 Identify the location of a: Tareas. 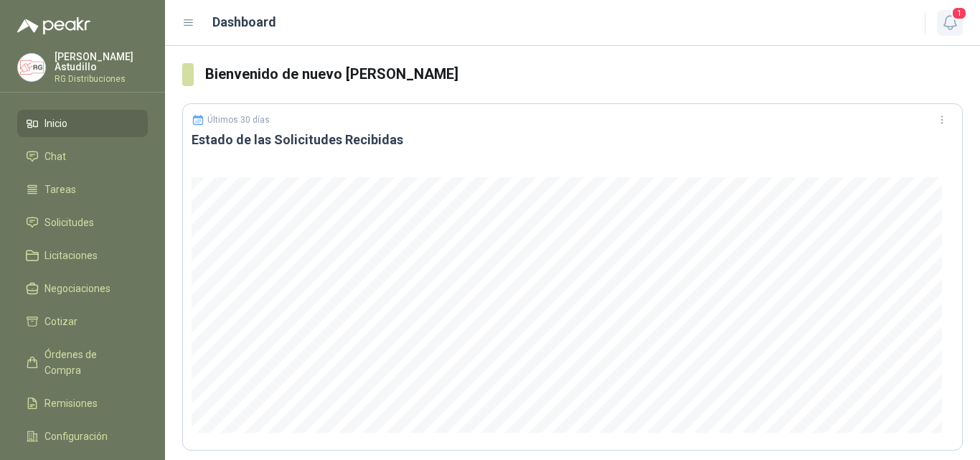
(82, 190).